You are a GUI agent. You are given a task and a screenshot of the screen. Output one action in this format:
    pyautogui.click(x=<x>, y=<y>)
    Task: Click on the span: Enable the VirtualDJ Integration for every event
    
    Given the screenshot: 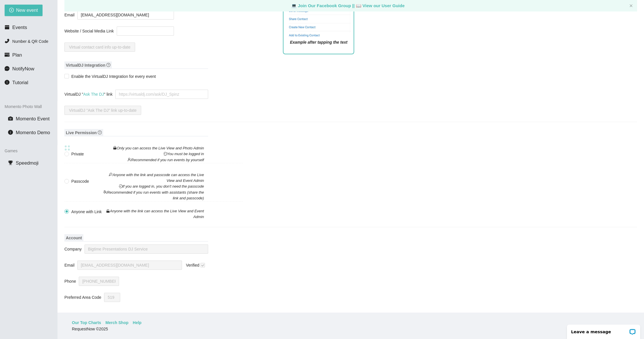 What is the action you would take?
    pyautogui.click(x=113, y=77)
    